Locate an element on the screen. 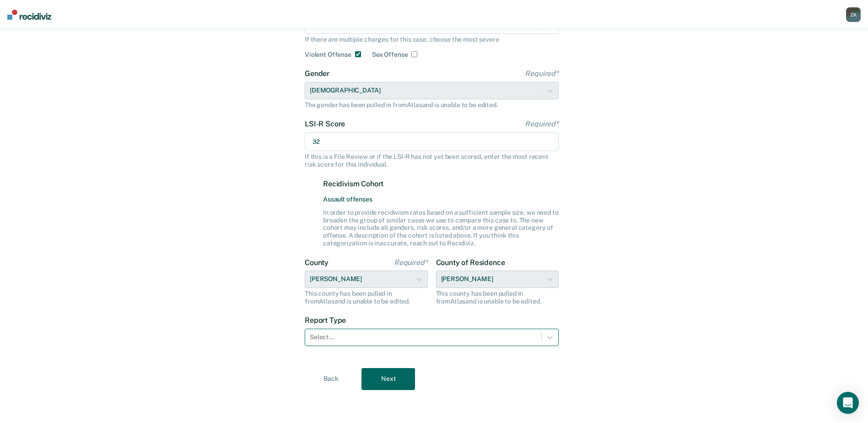  label: Violent Offense is located at coordinates (328, 54).